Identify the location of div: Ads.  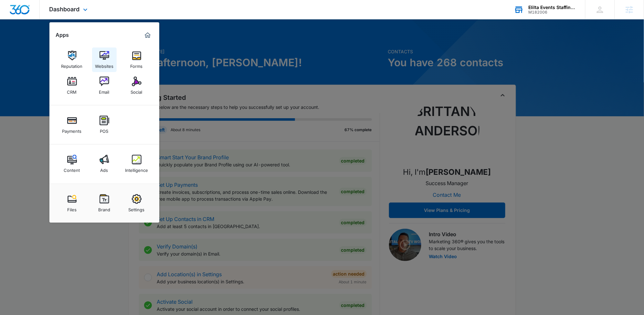
(105, 168).